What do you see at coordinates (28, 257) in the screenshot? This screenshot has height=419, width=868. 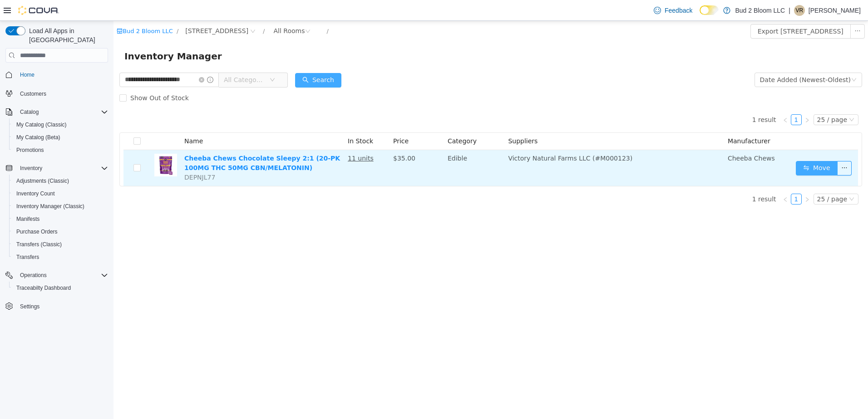 I see `a: Transfers` at bounding box center [28, 257].